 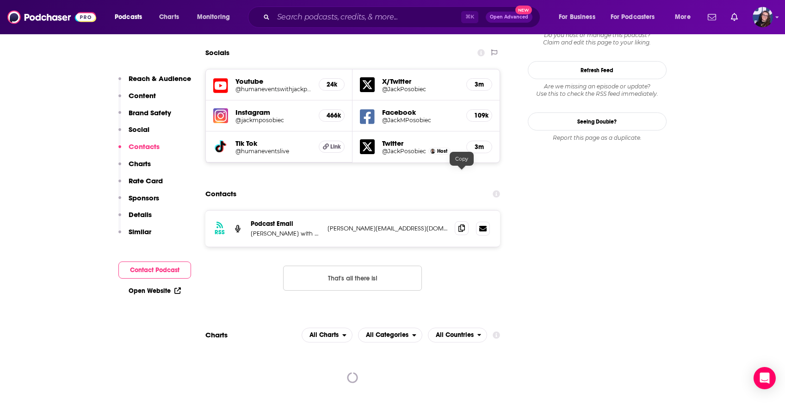 I want to click on button: Details, so click(x=135, y=218).